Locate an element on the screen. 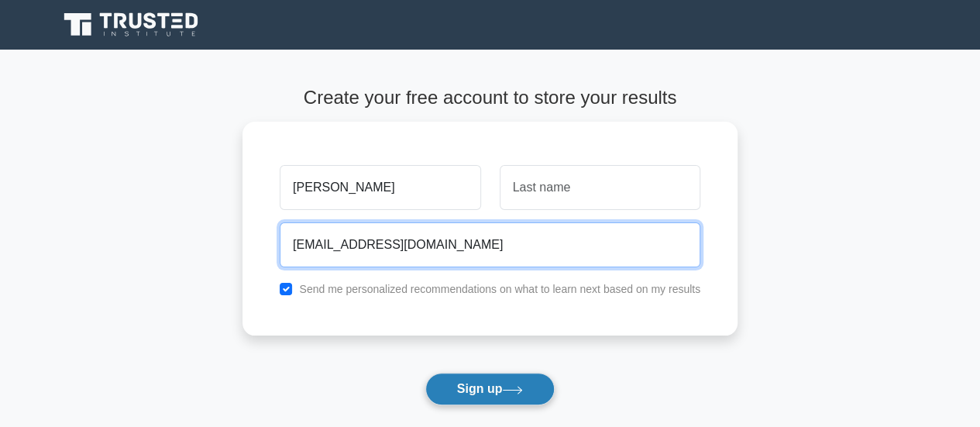  input: First name is located at coordinates (379, 188).